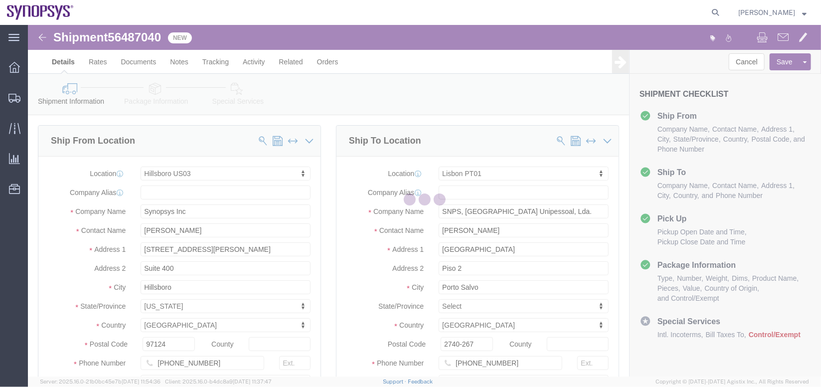 The width and height of the screenshot is (821, 387). I want to click on a: Support, so click(395, 381).